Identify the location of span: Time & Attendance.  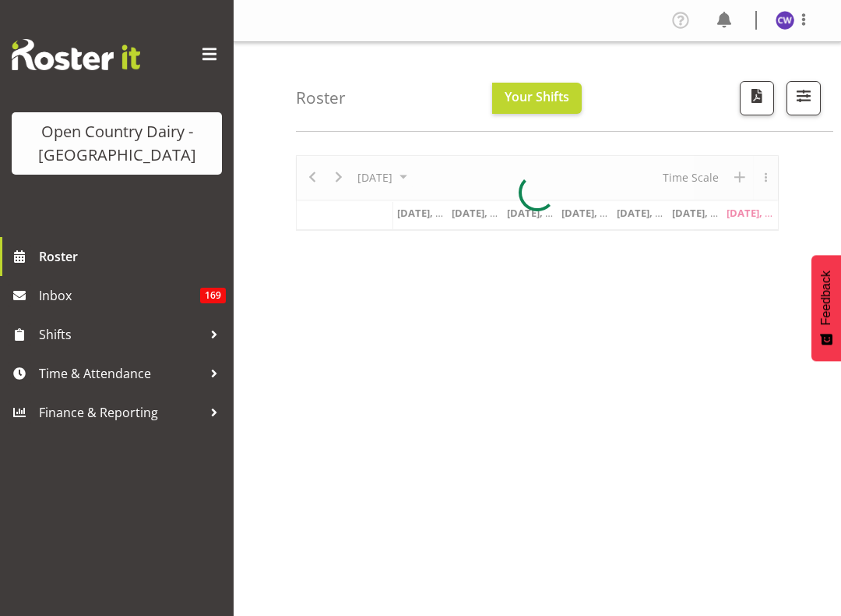
(121, 373).